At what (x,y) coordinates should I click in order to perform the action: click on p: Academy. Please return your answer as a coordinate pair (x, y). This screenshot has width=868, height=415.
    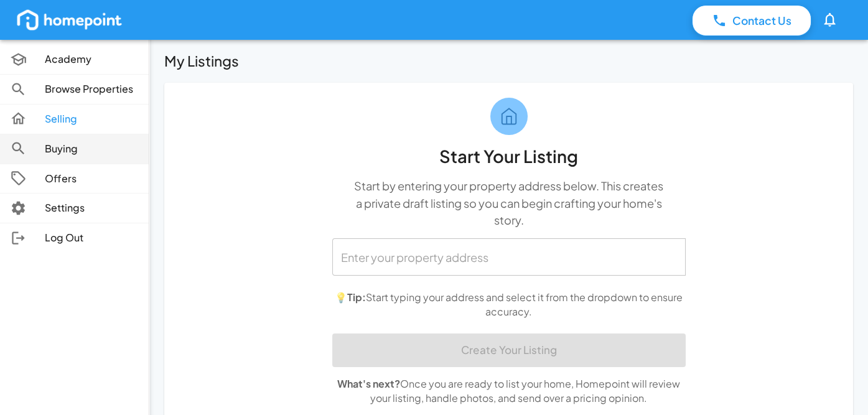
    Looking at the image, I should click on (91, 59).